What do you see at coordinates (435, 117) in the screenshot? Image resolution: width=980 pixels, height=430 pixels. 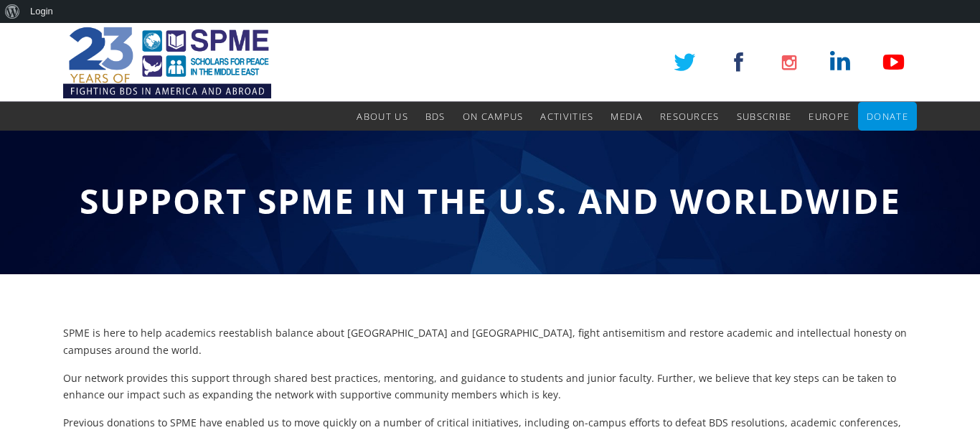 I see `span: BDS` at bounding box center [435, 117].